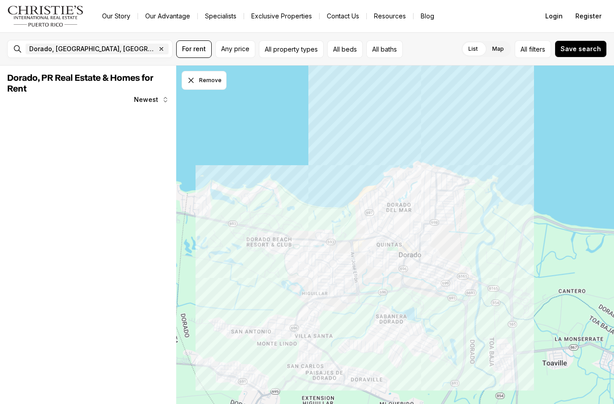 Image resolution: width=614 pixels, height=404 pixels. I want to click on span: Dorado, PR Real Estate & Homes for Rent, so click(80, 84).